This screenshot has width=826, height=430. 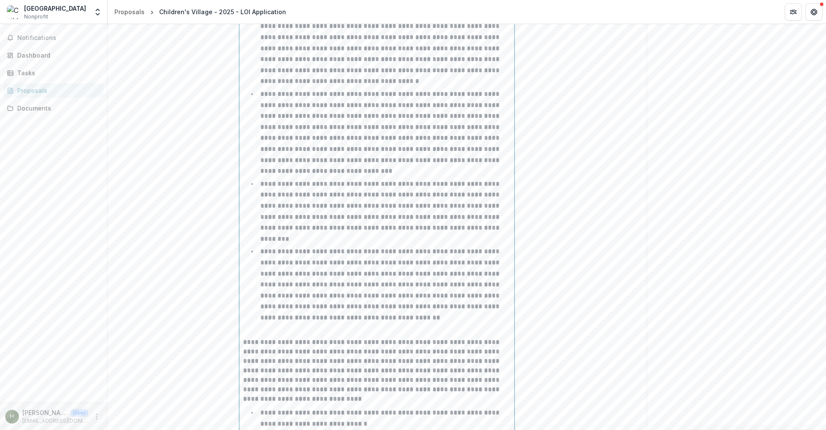 What do you see at coordinates (200, 12) in the screenshot?
I see `nav: breadcrumb` at bounding box center [200, 12].